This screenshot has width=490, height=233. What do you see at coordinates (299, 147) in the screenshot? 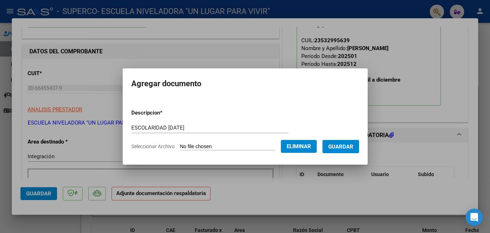
I see `span: Eliminar` at bounding box center [299, 147].